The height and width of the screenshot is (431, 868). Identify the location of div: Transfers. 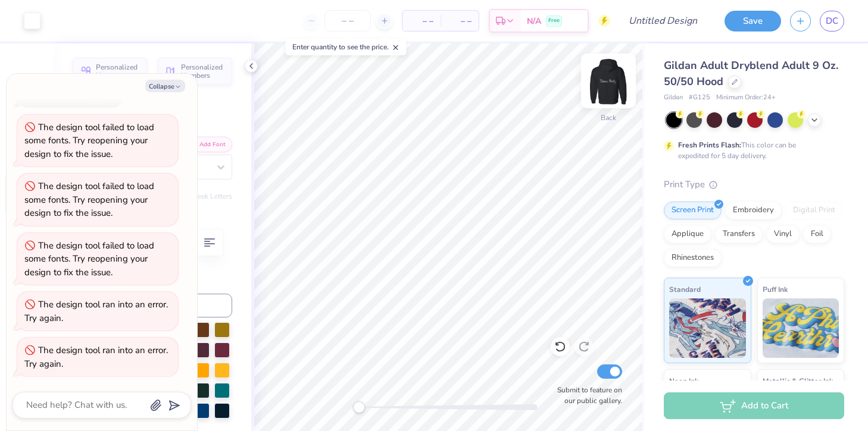
(739, 234).